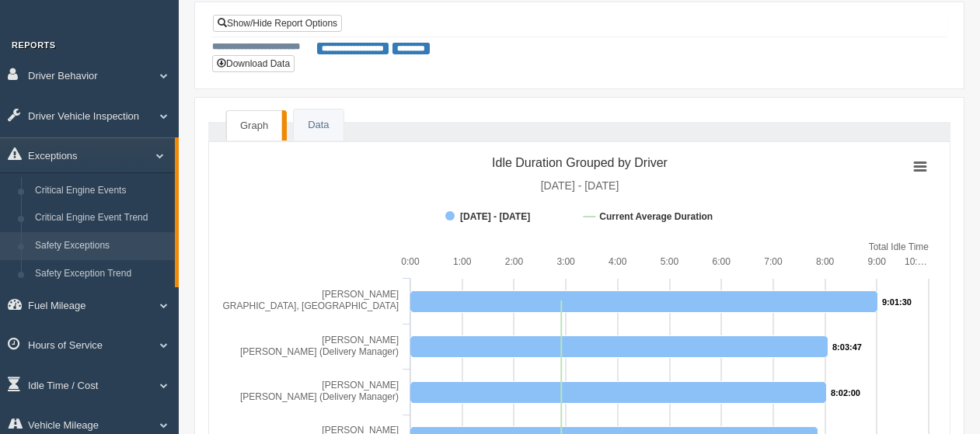 The image size is (980, 434). Describe the element at coordinates (410, 262) in the screenshot. I see `text: 0:00` at that location.